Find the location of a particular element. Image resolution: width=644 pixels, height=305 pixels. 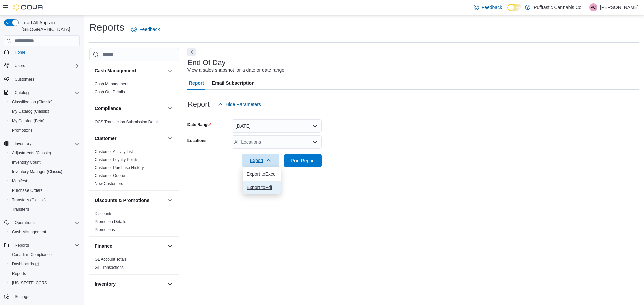

button: Transfers is located at coordinates (45, 210).